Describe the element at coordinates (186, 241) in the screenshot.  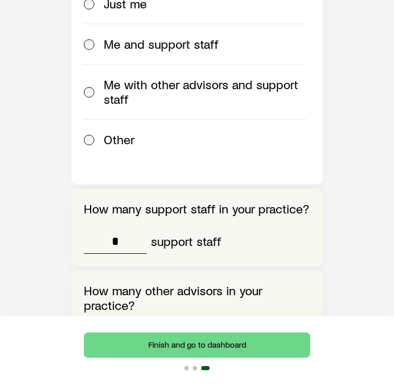
I see `div: support staff` at that location.